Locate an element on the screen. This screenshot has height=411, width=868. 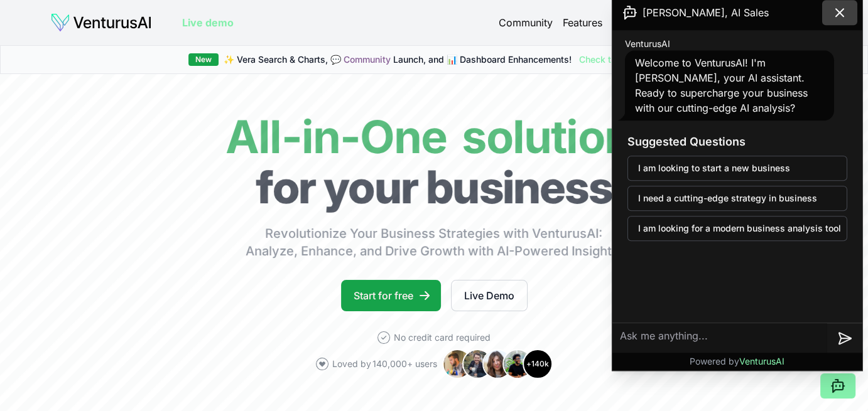
button: I am looking to start a new business is located at coordinates (737, 169).